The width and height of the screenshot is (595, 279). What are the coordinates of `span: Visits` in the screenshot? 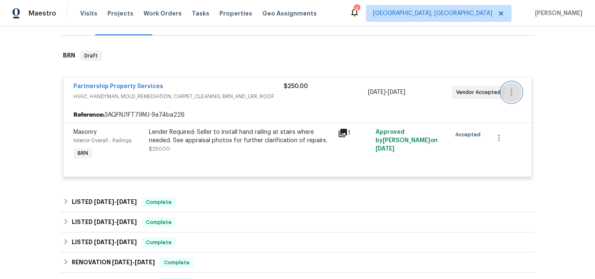 It's located at (88, 13).